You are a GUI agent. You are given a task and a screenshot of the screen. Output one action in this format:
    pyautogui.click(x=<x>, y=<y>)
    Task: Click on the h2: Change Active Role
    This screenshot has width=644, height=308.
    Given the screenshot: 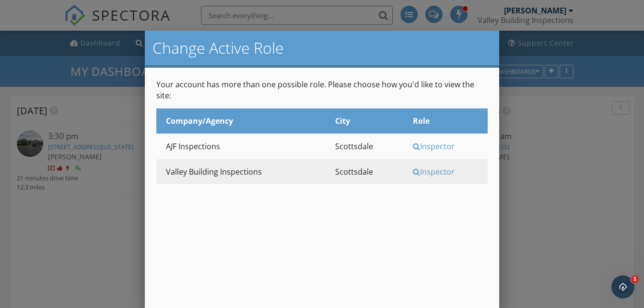 What is the action you would take?
    pyautogui.click(x=322, y=48)
    